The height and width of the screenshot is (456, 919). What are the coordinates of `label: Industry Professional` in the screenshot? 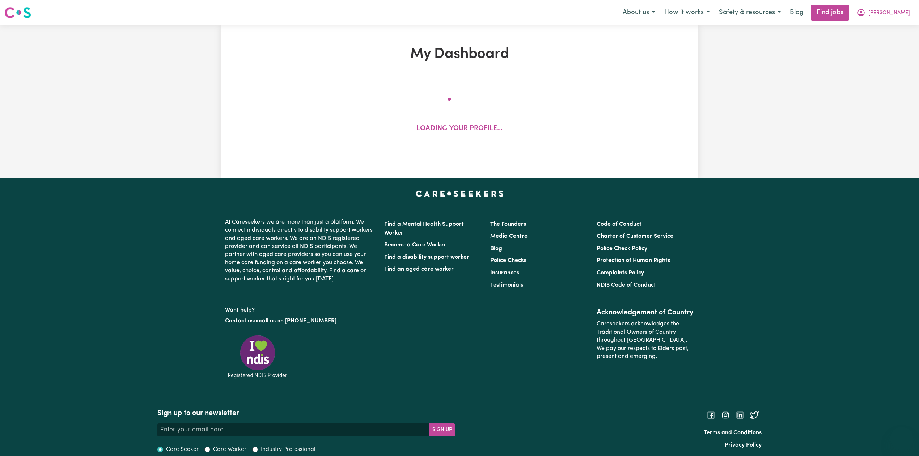 It's located at (288, 449).